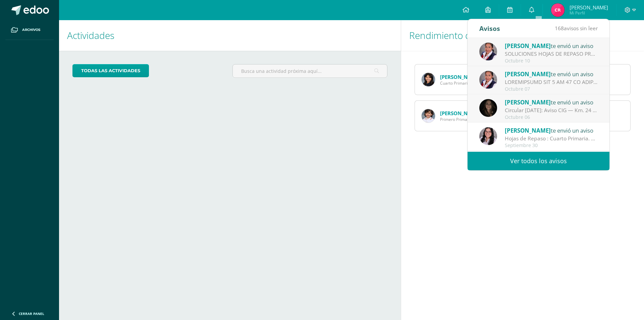 This screenshot has width=644, height=320. Describe the element at coordinates (589, 13) in the screenshot. I see `span: Mi Perfil` at that location.